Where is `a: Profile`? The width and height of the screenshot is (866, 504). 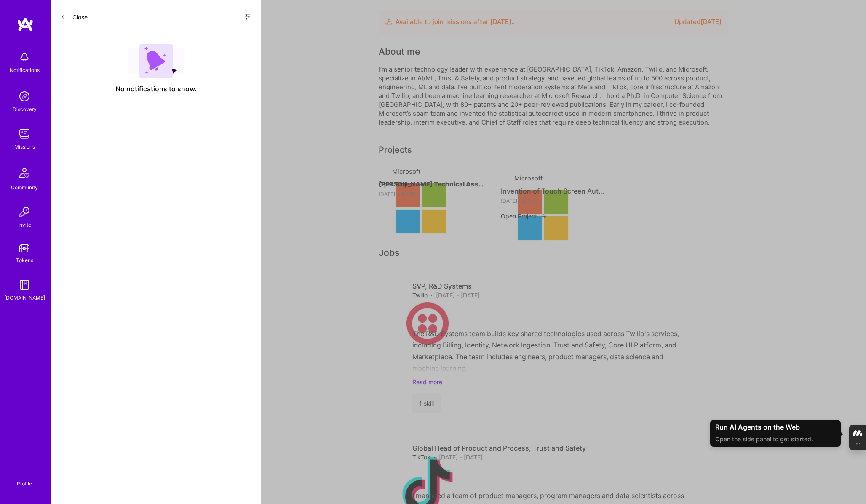 a: Profile is located at coordinates (24, 479).